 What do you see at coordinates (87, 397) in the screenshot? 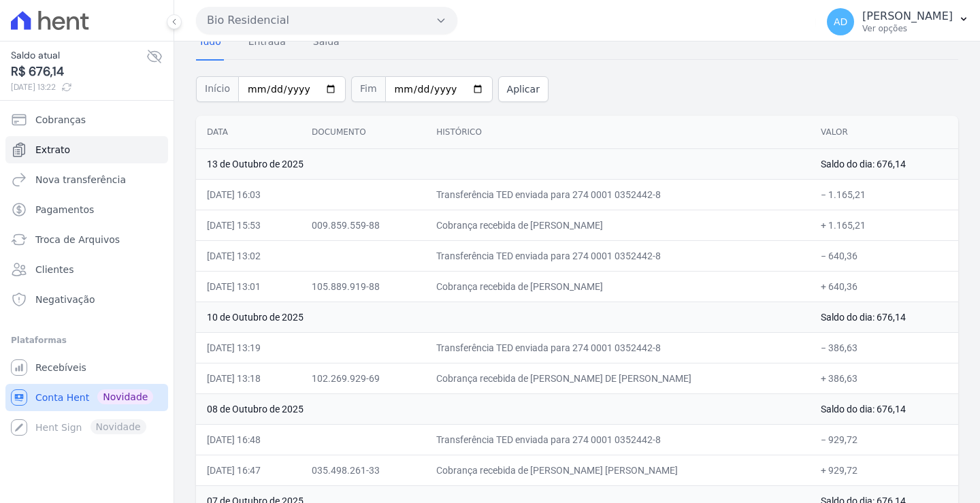
I see `a: Conta Hent Novidade` at bounding box center [87, 397].